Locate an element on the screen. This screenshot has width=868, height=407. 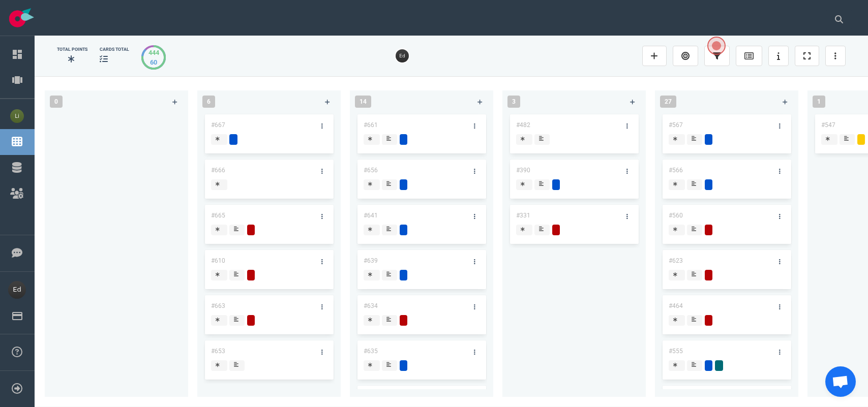
a: #482 is located at coordinates (523, 125).